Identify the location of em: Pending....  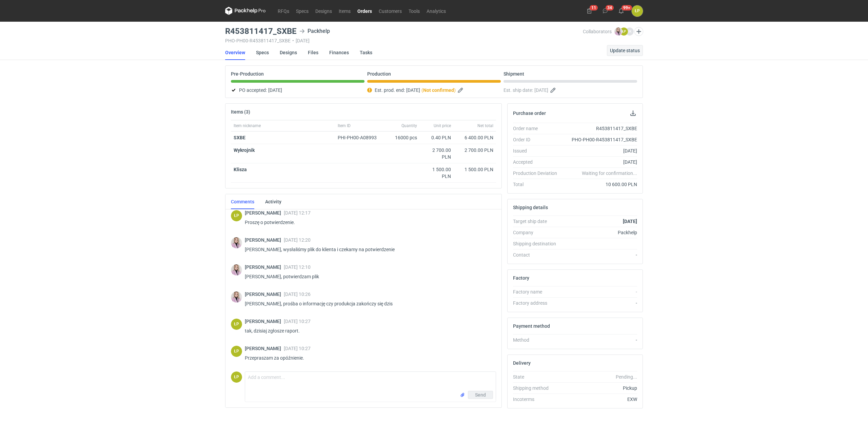
(626, 376).